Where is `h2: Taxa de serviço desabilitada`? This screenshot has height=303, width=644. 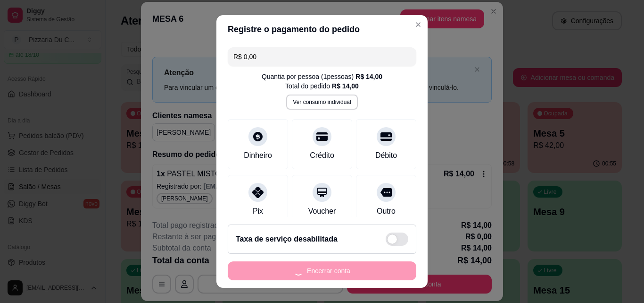 h2: Taxa de serviço desabilitada is located at coordinates (287, 239).